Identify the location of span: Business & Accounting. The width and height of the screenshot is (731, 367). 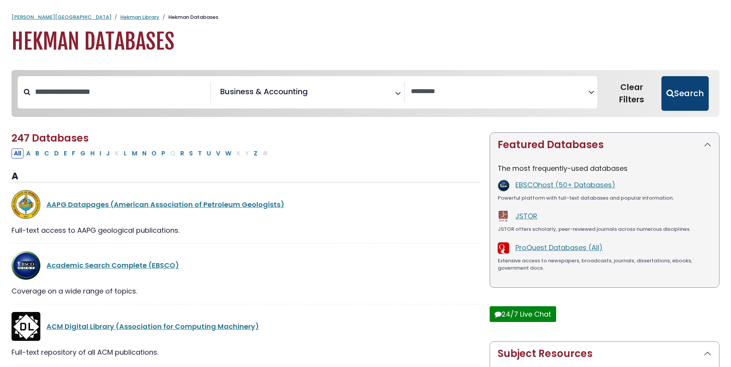
(264, 91).